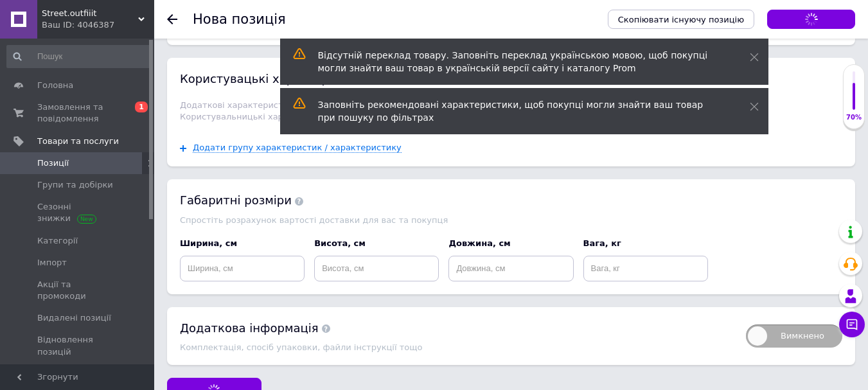 The width and height of the screenshot is (868, 390). Describe the element at coordinates (172, 19) in the screenshot. I see `div: Повернутися назад` at that location.